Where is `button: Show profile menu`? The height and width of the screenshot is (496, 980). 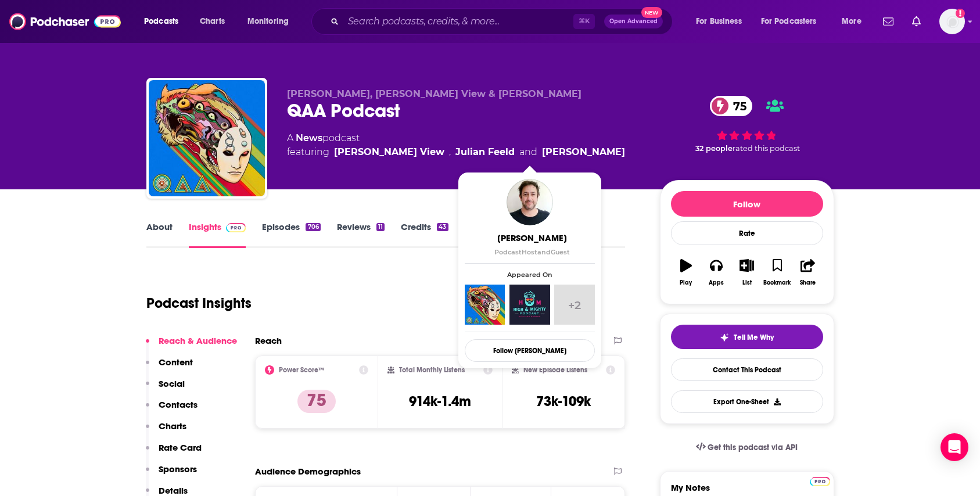 button: Show profile menu is located at coordinates (952, 22).